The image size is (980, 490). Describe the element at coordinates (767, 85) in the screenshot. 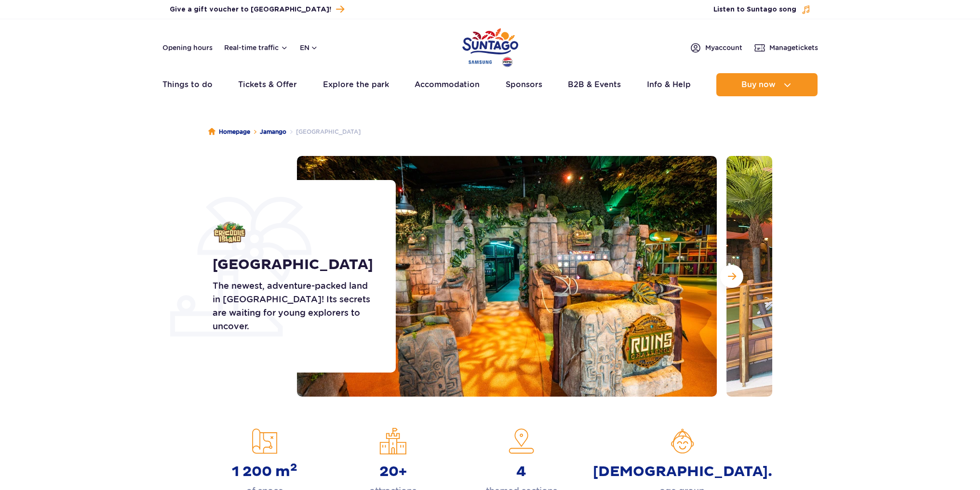

I see `button: Buy now` at that location.